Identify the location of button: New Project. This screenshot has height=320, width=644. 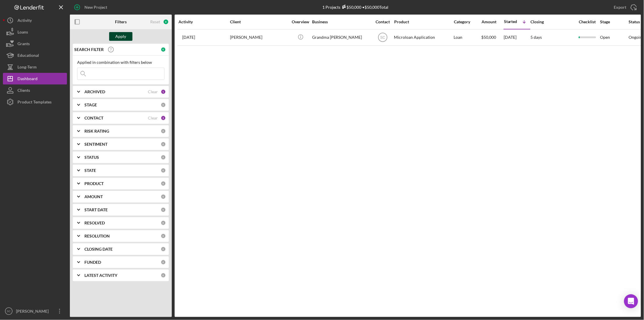
(92, 7).